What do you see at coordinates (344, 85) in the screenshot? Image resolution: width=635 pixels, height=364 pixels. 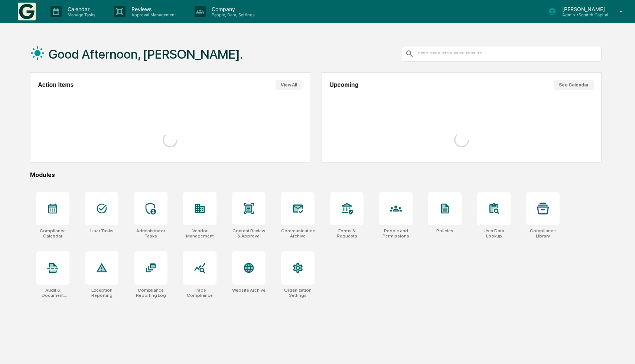 I see `h2: Upcoming` at bounding box center [344, 85].